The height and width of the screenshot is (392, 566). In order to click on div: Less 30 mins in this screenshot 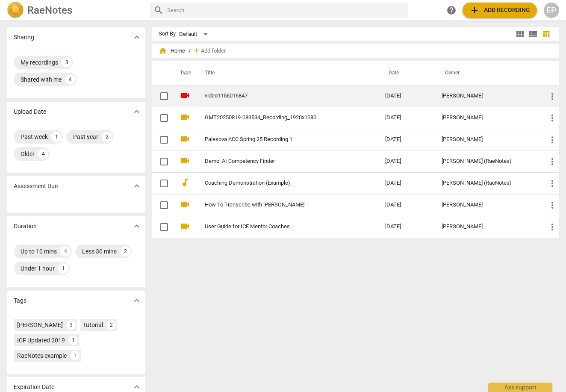, I will do `click(99, 252)`.